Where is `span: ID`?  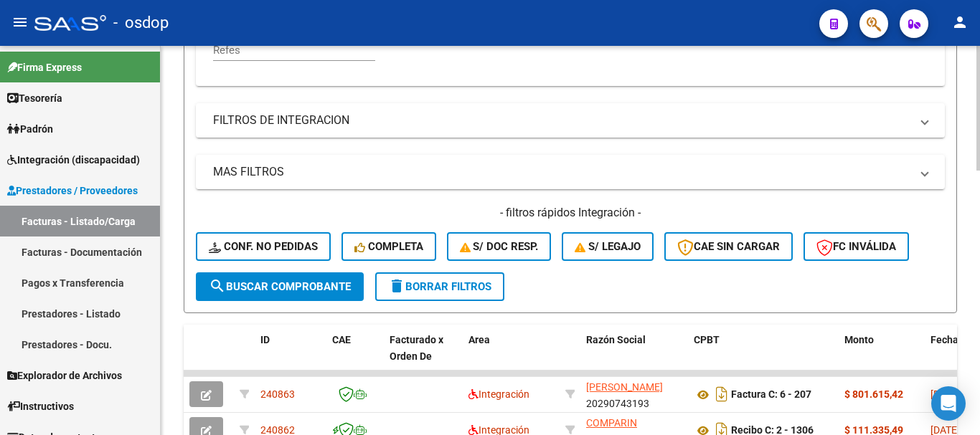 span: ID is located at coordinates (265, 340).